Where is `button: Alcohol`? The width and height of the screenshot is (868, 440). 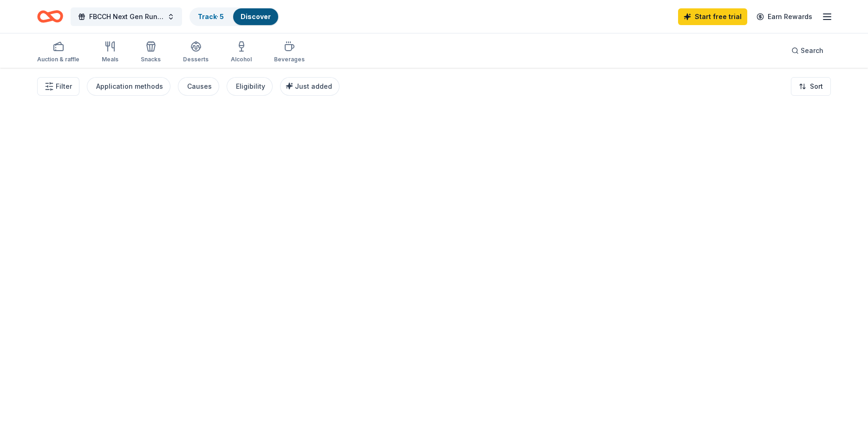 button: Alcohol is located at coordinates (241, 52).